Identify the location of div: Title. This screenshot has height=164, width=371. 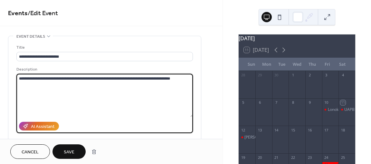
(104, 47).